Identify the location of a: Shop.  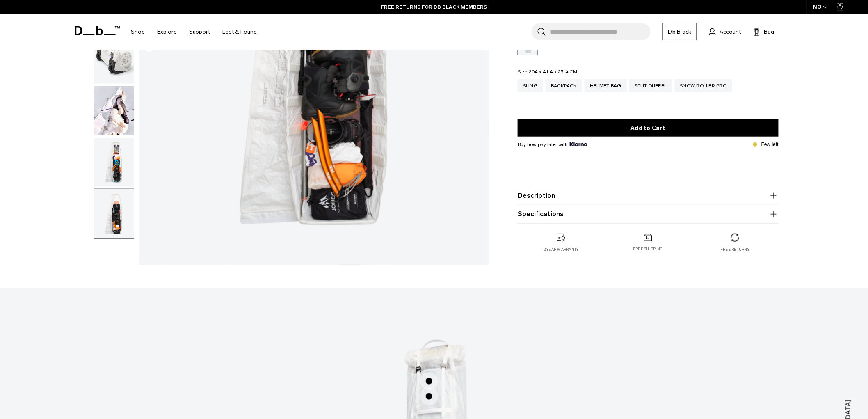
(138, 32).